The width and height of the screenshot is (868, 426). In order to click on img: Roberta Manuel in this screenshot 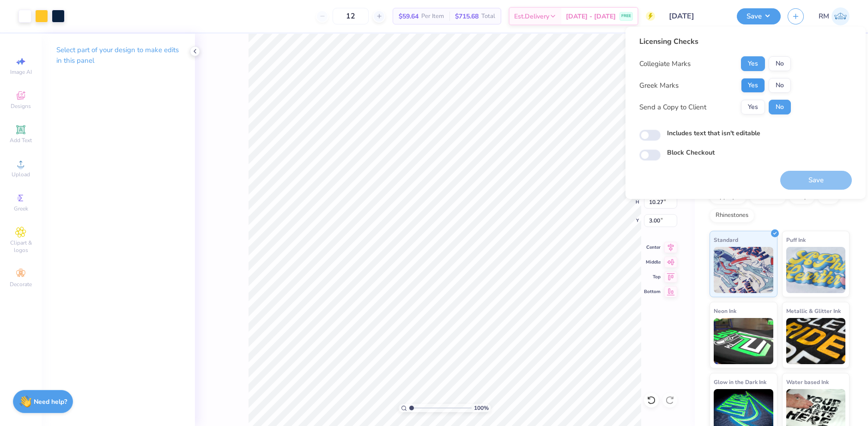, I will do `click(841, 16)`.